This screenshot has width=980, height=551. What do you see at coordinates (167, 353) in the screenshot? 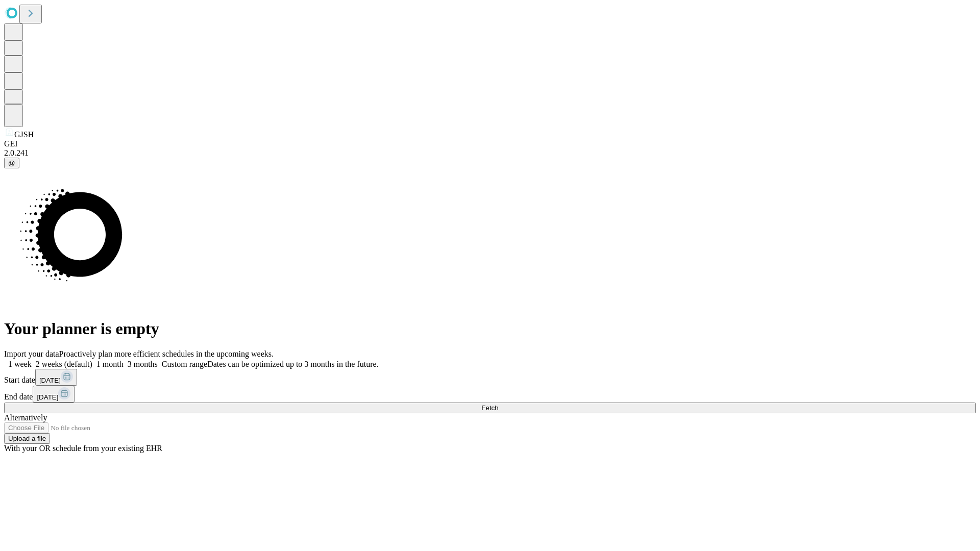
I see `span: Proactively plan more efficient schedules in the upcoming weeks.` at bounding box center [167, 353].